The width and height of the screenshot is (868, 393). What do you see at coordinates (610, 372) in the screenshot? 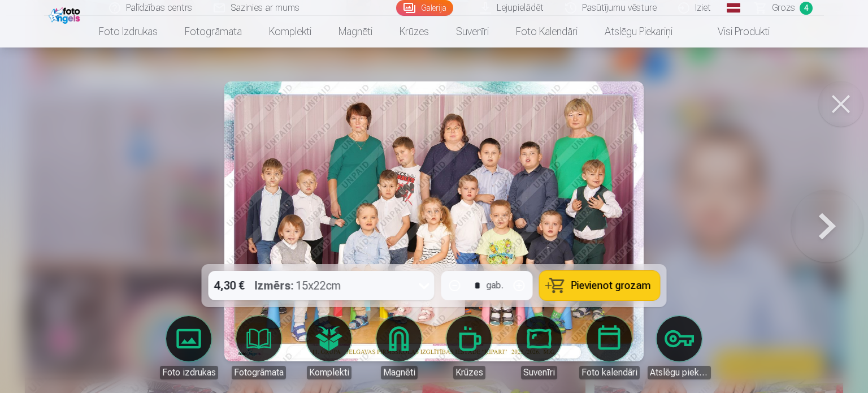
I see `div: Foto kalendāri` at bounding box center [610, 372].